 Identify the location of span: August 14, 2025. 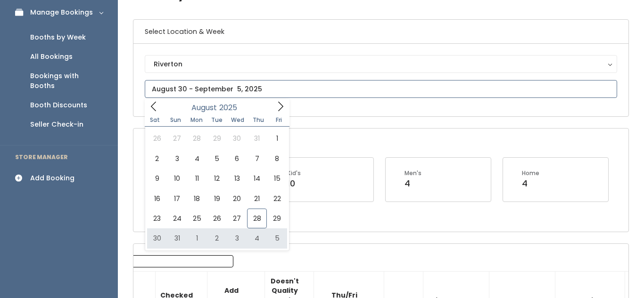
(257, 179).